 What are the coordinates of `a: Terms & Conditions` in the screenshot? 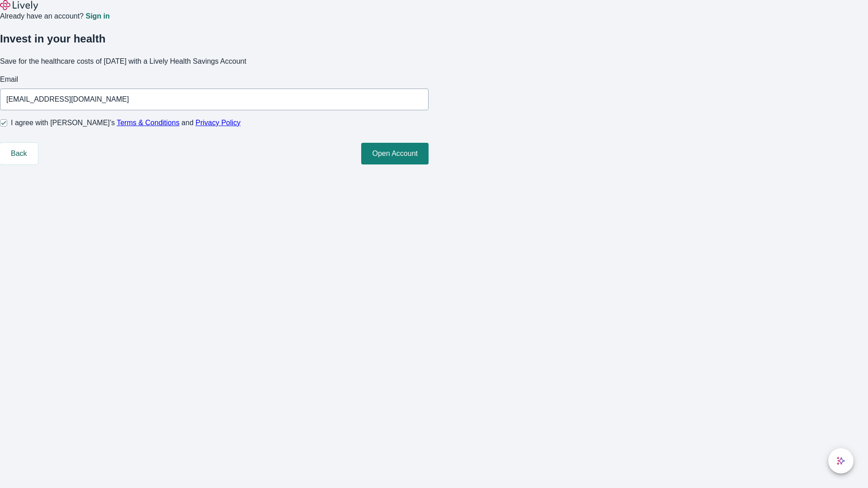 It's located at (148, 122).